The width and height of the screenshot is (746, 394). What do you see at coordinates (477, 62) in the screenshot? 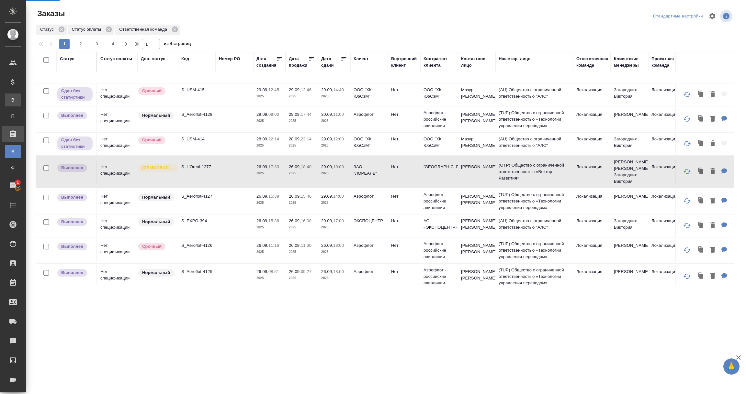
I see `div: Контактное лицо` at bounding box center [477, 62].